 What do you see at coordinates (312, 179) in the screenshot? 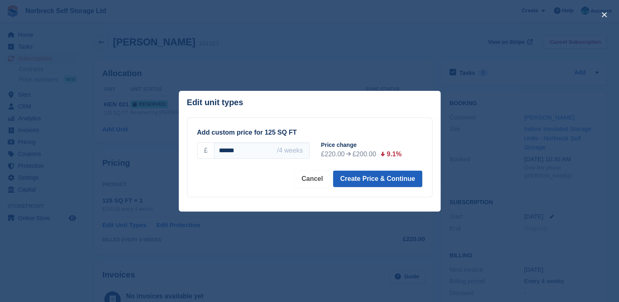
I see `button: Cancel` at bounding box center [312, 179].